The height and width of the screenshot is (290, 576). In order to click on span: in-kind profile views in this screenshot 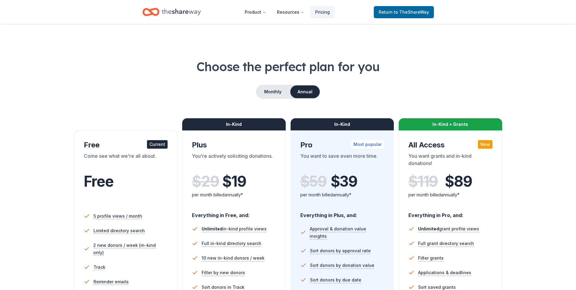, I will do `click(234, 228)`.